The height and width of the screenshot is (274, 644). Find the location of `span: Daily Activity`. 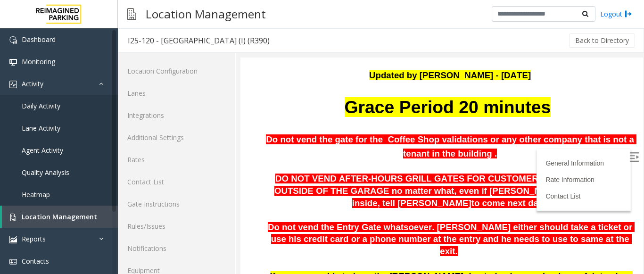

span: Daily Activity is located at coordinates (41, 106).